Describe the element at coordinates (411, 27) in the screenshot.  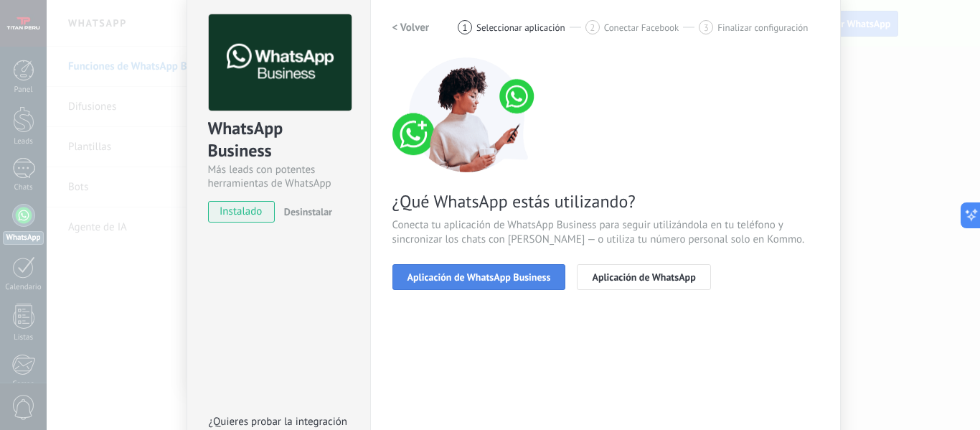
I see `button: < Volver` at that location.